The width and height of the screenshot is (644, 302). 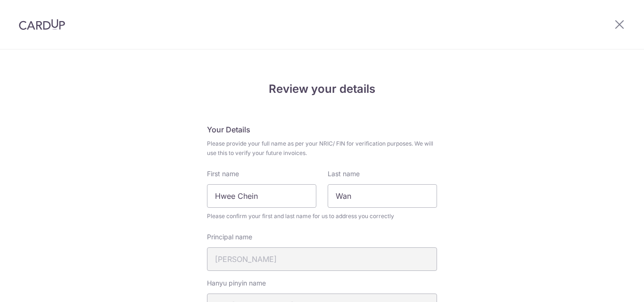 I want to click on label: Hanyu pinyin name, so click(x=236, y=283).